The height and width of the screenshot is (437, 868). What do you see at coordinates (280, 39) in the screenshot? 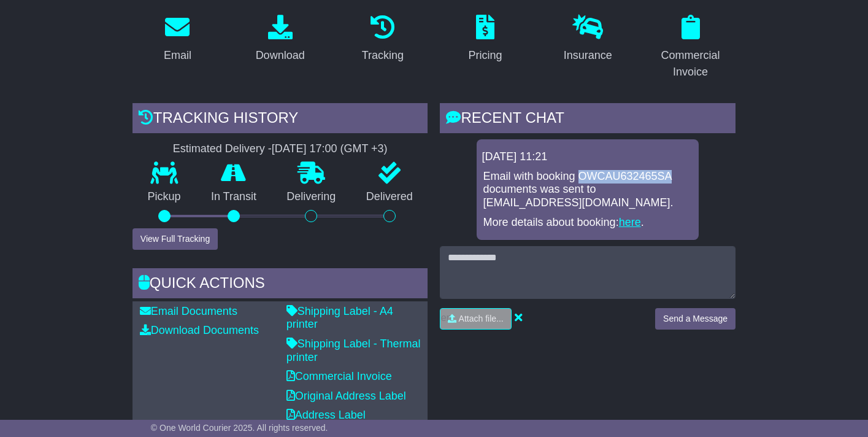
I see `a: Download` at bounding box center [280, 39].